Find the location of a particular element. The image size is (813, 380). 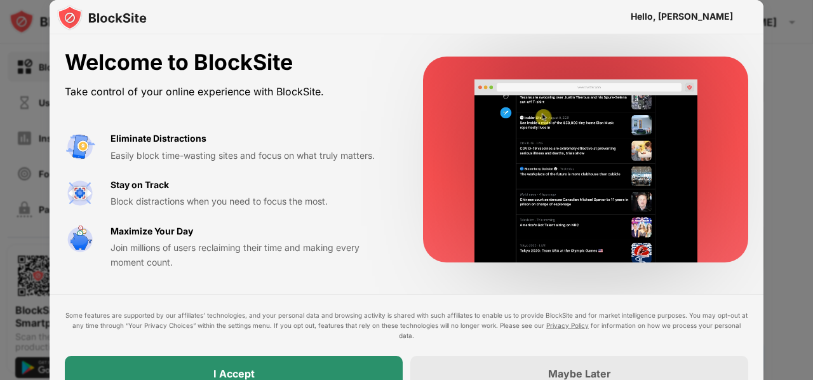

div: Welcome to BlockSite is located at coordinates (229, 62).